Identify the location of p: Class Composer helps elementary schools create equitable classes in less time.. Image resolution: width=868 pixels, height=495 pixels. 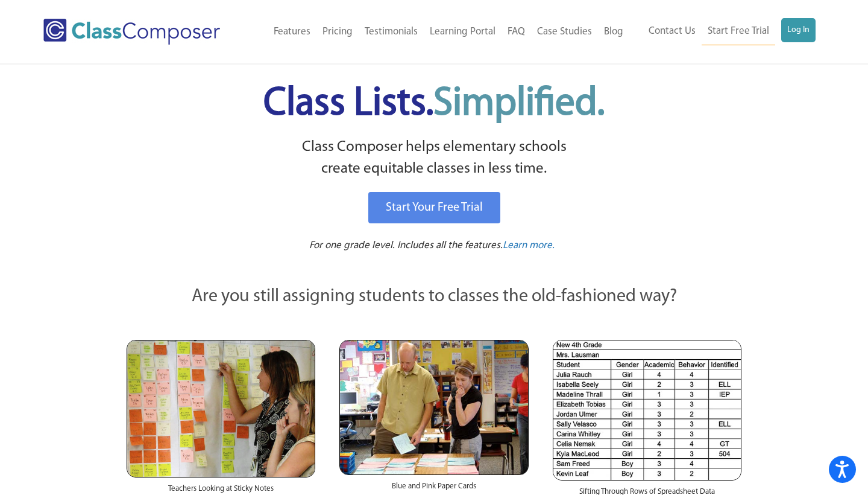
(434, 158).